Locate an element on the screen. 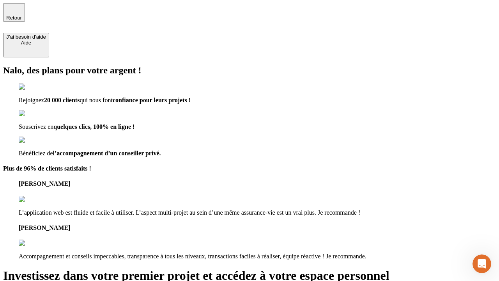 Image resolution: width=499 pixels, height=281 pixels. h2: Nalo, des plans pour votre argent ! is located at coordinates (250, 70).